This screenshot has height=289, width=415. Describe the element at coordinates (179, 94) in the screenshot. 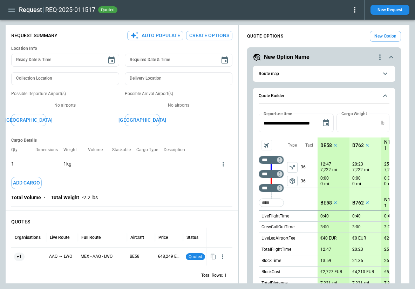

I see `p: Possible Arrival Airport(s)` at that location.